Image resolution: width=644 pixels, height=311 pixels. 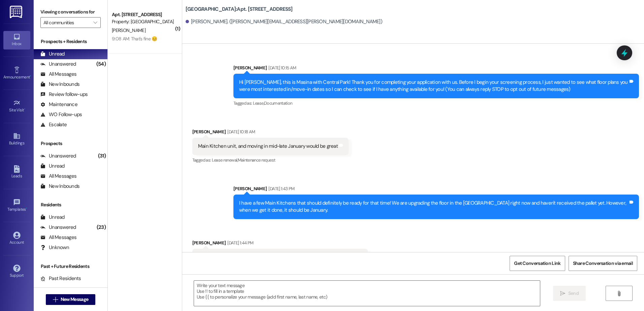 What do you see at coordinates (259, 103) in the screenshot?
I see `span: Lease ,` at bounding box center [259, 103].